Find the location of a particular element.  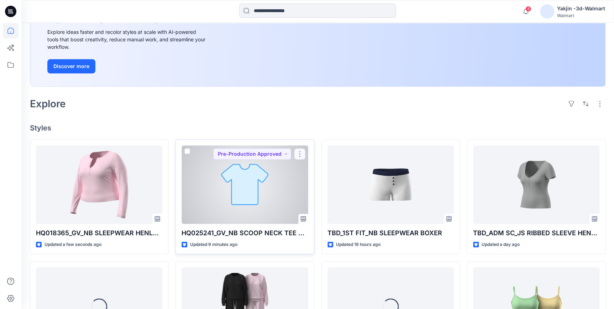

p: TBD_ADM SC_JS RIBBED SLEEVE HENLEY TOP is located at coordinates (536, 233).